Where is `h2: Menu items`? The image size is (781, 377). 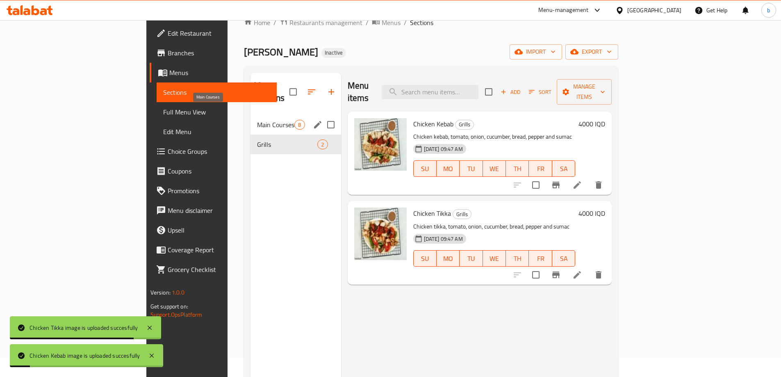
h2: Menu items is located at coordinates (360, 92).